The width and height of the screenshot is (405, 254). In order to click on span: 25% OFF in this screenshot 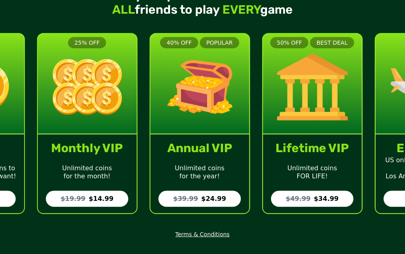, I will do `click(87, 43)`.